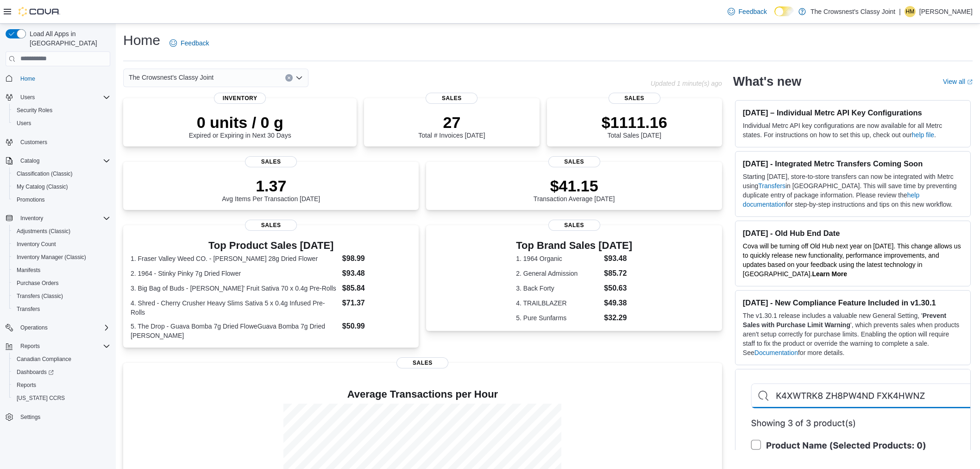 This screenshot has height=469, width=980. I want to click on p: 1.37, so click(271, 186).